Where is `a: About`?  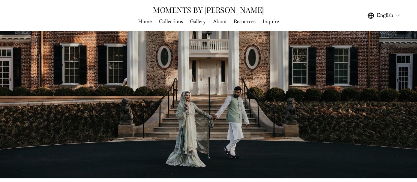
a: About is located at coordinates (220, 21).